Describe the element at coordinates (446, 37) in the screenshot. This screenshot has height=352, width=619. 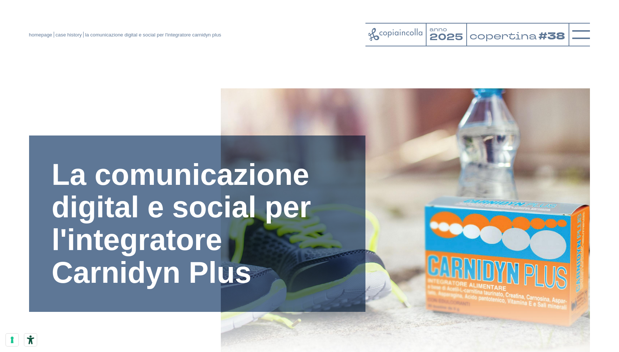
I see `tspan: 2025` at that location.